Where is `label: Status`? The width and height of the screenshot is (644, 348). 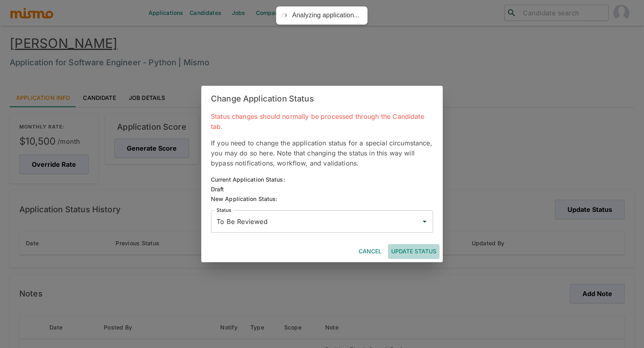
label: Status is located at coordinates (224, 210).